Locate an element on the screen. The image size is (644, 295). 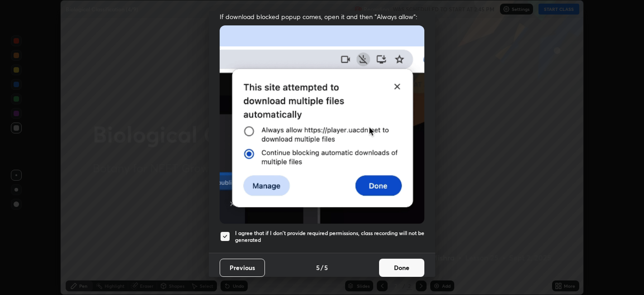
button: Done is located at coordinates (402, 268).